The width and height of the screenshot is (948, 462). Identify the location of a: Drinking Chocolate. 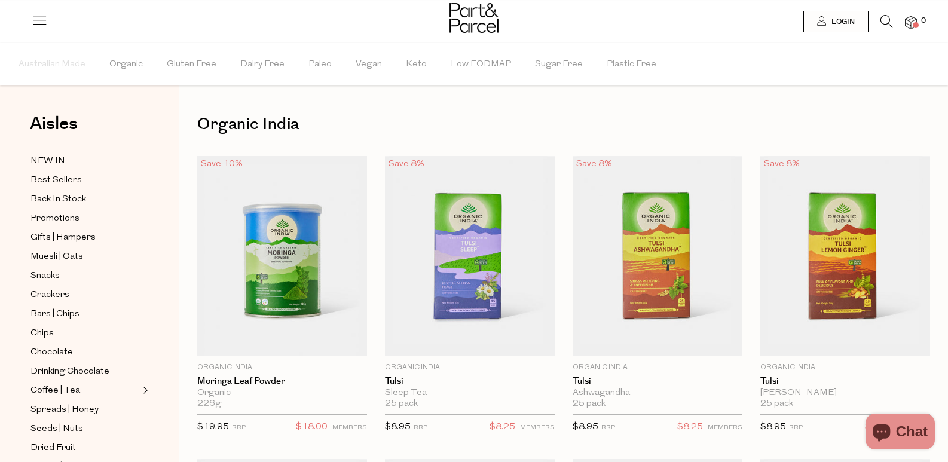
(85, 371).